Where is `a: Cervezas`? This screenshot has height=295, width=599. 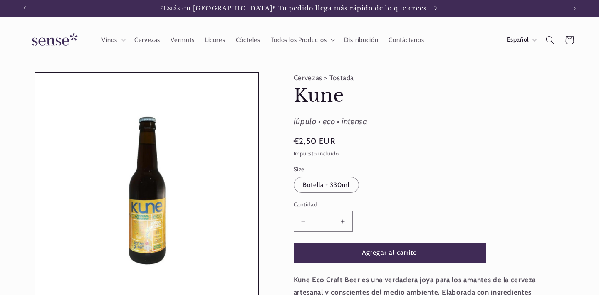 a: Cervezas is located at coordinates (147, 40).